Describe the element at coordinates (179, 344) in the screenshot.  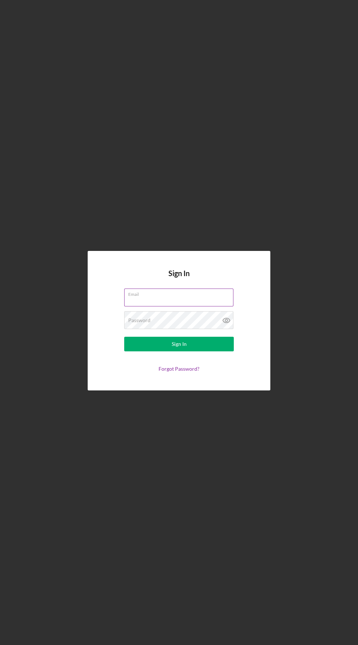
I see `button: Sign In` at that location.